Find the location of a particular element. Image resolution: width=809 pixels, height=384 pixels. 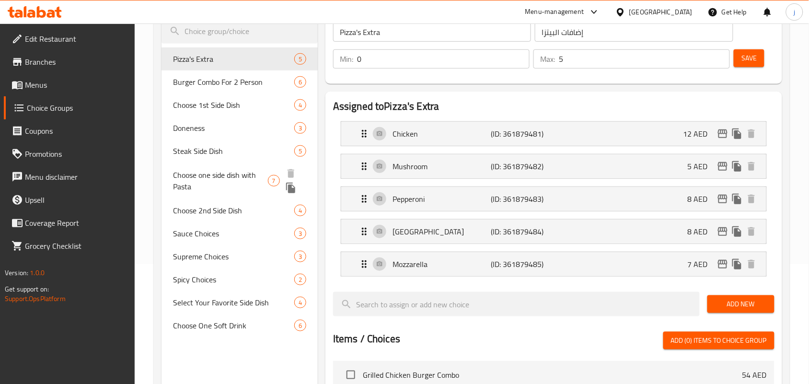

span: Spicy Choices is located at coordinates (233, 279).